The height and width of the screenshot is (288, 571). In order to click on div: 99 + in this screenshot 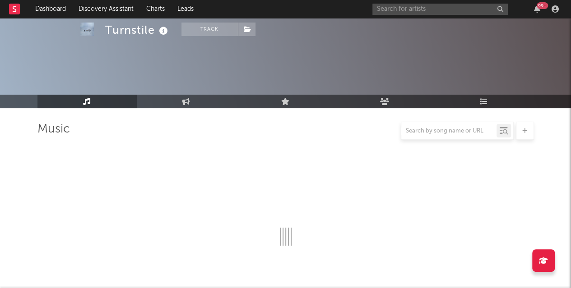, I will do `click(542, 5)`.